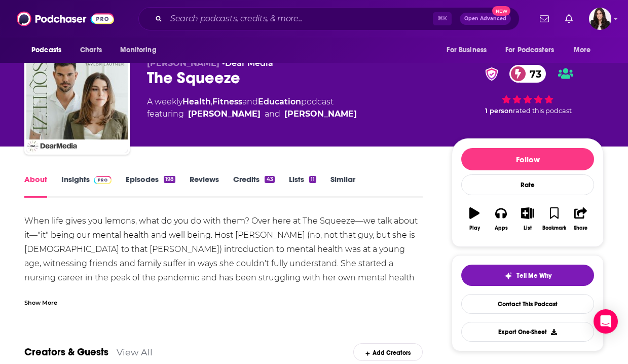 Image resolution: width=628 pixels, height=364 pixels. I want to click on span: Monitoring, so click(138, 50).